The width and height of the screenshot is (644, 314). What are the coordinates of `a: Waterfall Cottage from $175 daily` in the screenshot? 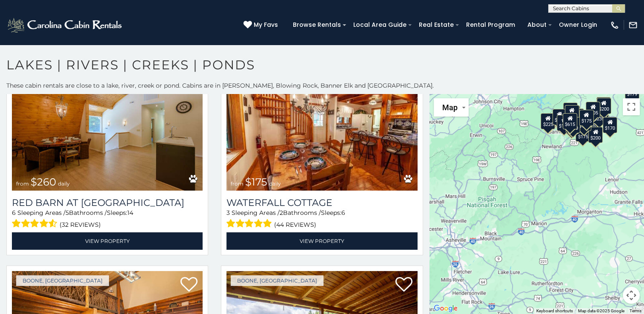 It's located at (322, 127).